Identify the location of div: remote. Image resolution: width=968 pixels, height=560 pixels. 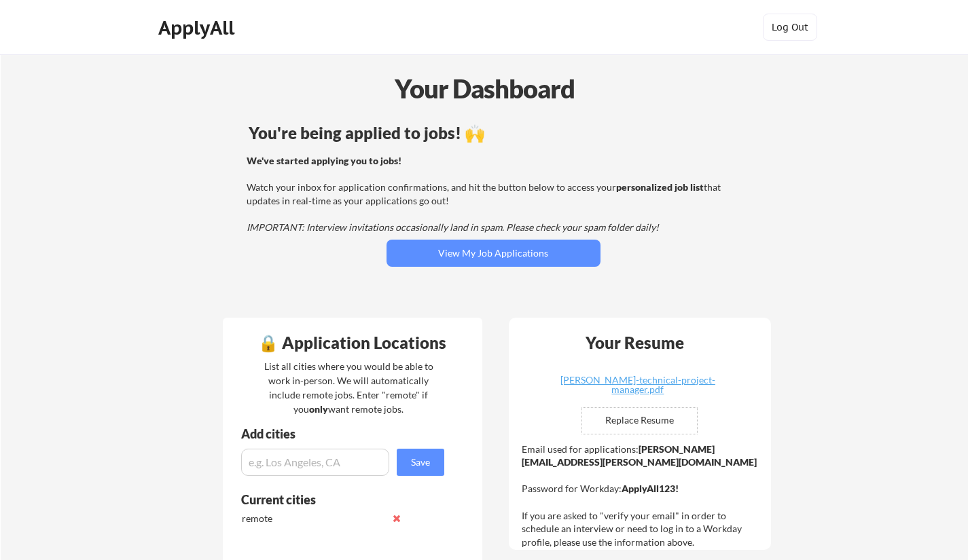
(313, 518).